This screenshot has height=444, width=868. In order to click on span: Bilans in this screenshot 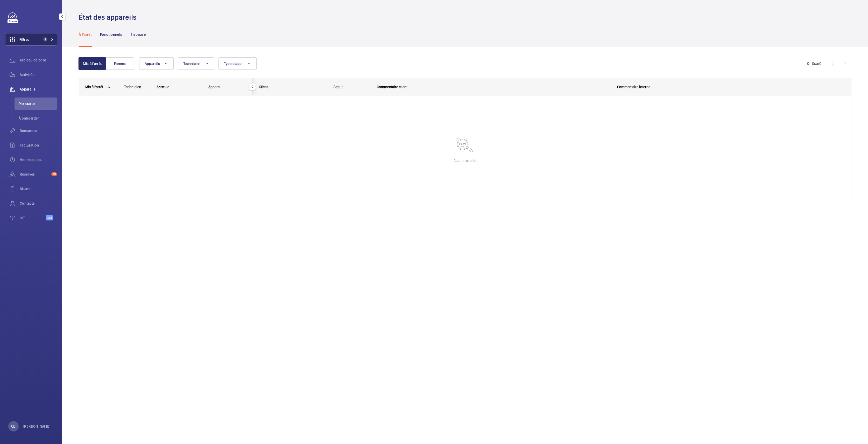, I will do `click(39, 189)`.